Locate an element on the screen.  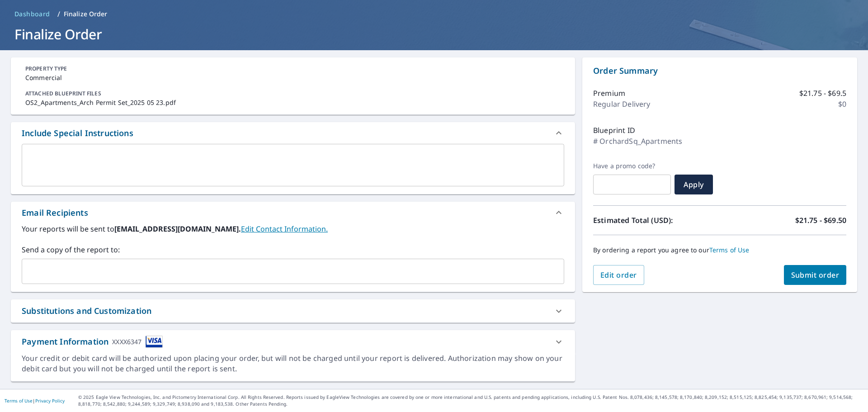
p: By ordering a report you agree to our is located at coordinates (719, 250).